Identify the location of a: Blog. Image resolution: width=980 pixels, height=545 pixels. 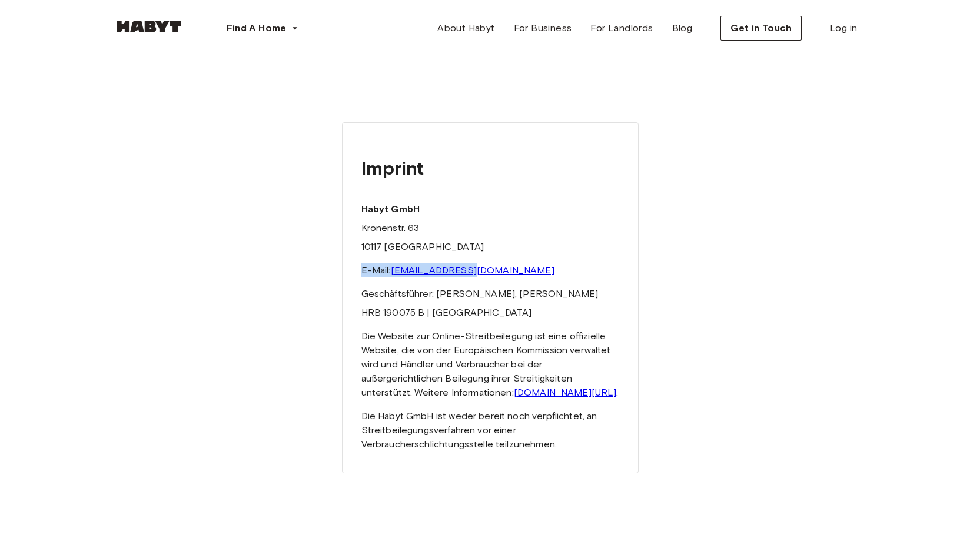
(682, 28).